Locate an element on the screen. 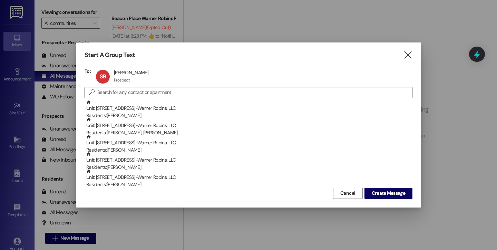  input: Search for any contact or apartment is located at coordinates (255, 92).